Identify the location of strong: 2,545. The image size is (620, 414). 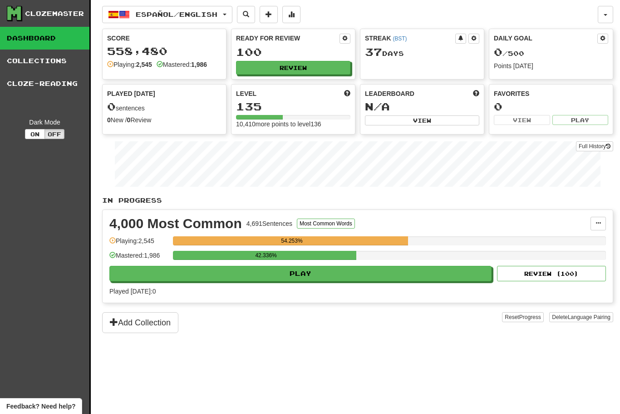
(144, 64).